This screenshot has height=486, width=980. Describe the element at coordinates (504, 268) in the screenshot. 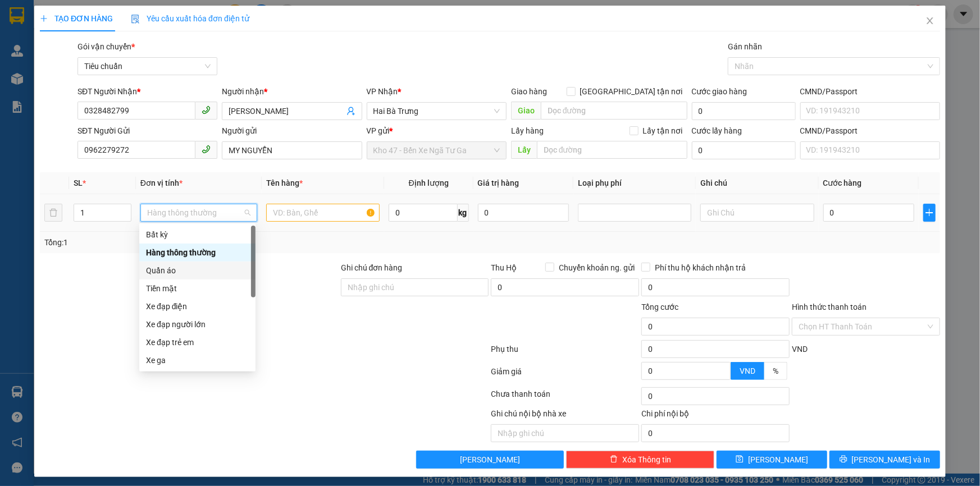

I see `span: Thu Hộ` at that location.